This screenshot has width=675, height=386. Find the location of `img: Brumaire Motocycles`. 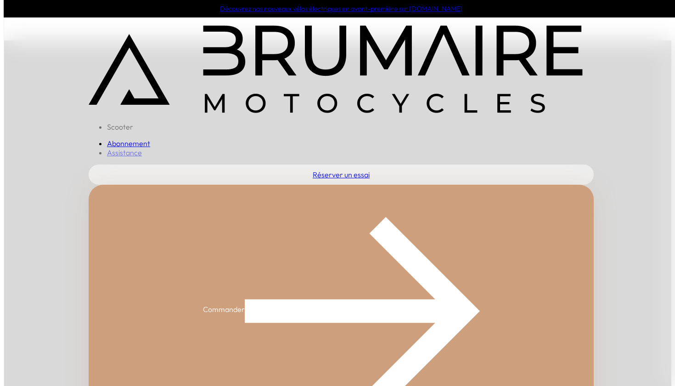

img: Brumaire Motocycles is located at coordinates (336, 69).